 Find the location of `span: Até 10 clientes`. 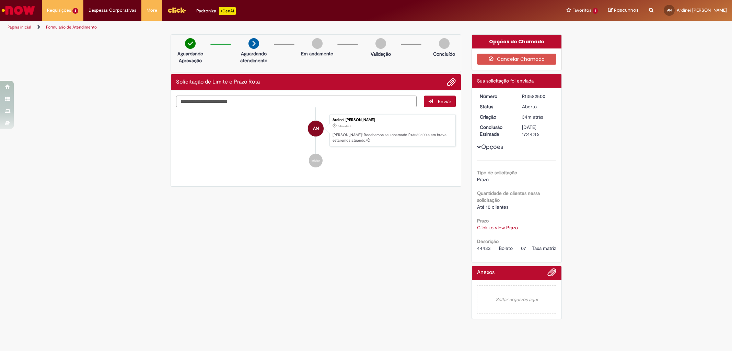

span: Até 10 clientes is located at coordinates (493, 207).